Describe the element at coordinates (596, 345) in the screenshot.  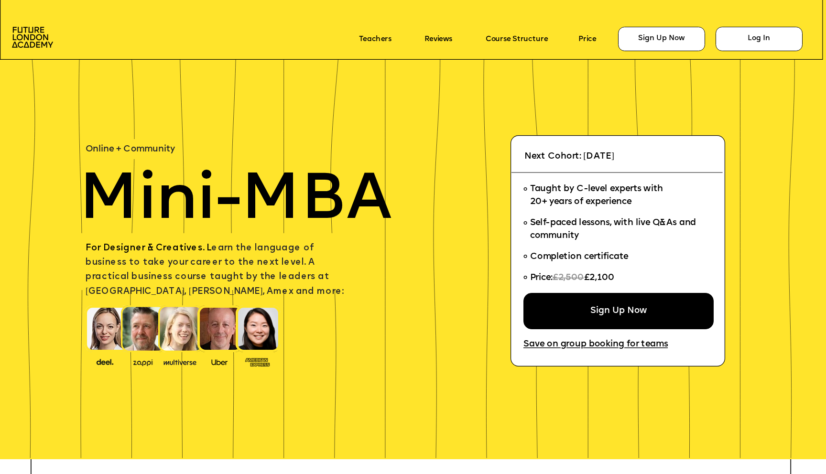
I see `a: Save on group booking for teams` at that location.